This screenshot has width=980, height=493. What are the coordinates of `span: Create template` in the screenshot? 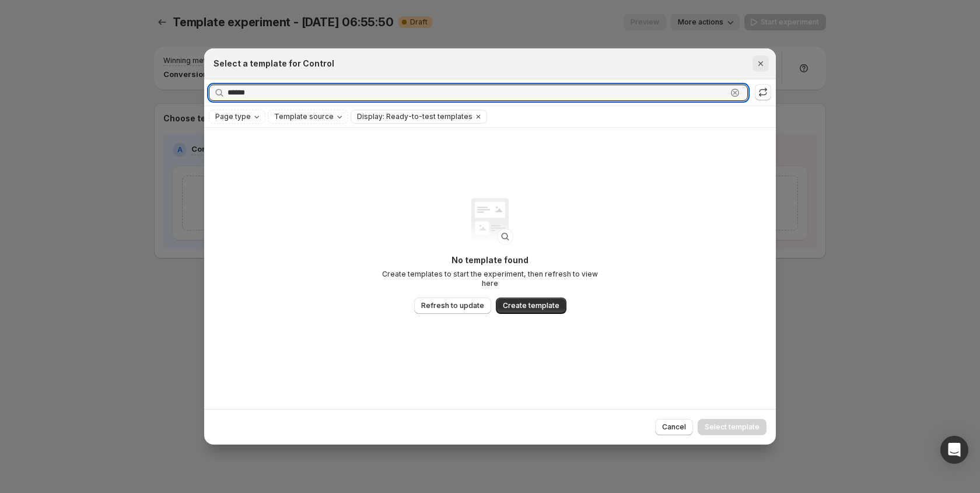 It's located at (531, 306).